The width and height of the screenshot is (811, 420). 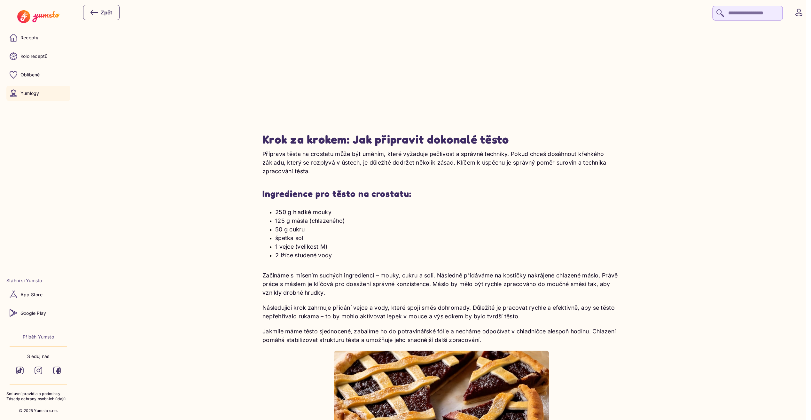 What do you see at coordinates (448, 221) in the screenshot?
I see `p: 125 g másla (chlazeného)` at bounding box center [448, 221].